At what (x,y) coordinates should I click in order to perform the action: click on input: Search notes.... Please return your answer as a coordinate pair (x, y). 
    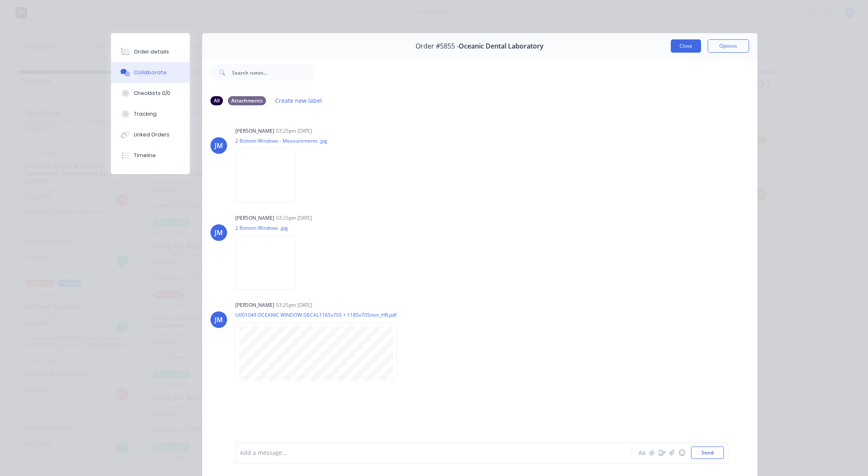
    Looking at the image, I should click on (273, 72).